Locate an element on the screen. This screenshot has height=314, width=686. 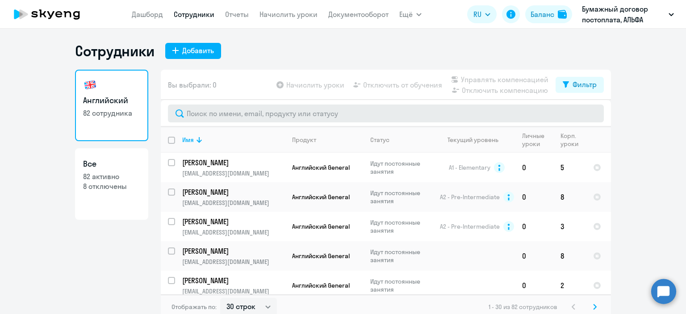
button: Бумажный договор постоплата, АЛЬФА ПАРТНЕР, ООО is located at coordinates (628, 14).